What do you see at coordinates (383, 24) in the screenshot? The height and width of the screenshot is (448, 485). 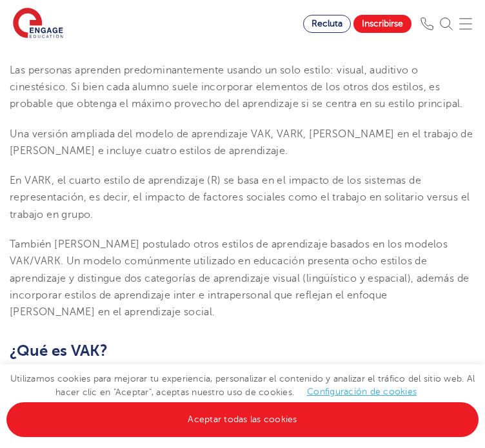 I see `a: Inscribirse` at bounding box center [383, 24].